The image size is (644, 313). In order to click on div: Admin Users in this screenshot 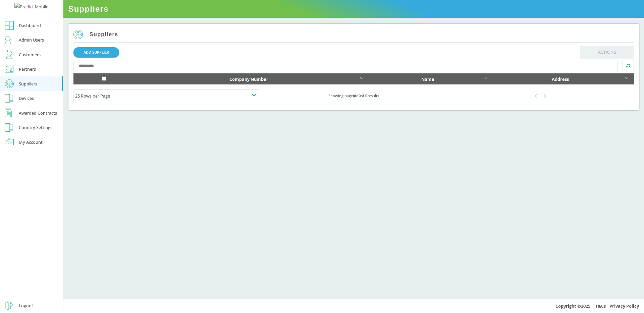, I will do `click(31, 40)`.